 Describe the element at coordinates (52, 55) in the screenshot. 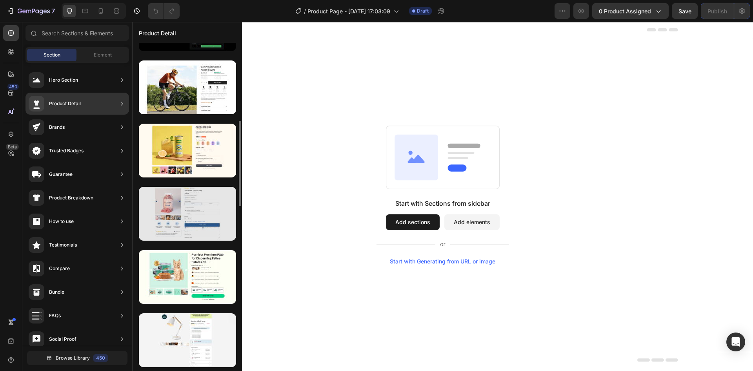

I see `span: Section` at that location.